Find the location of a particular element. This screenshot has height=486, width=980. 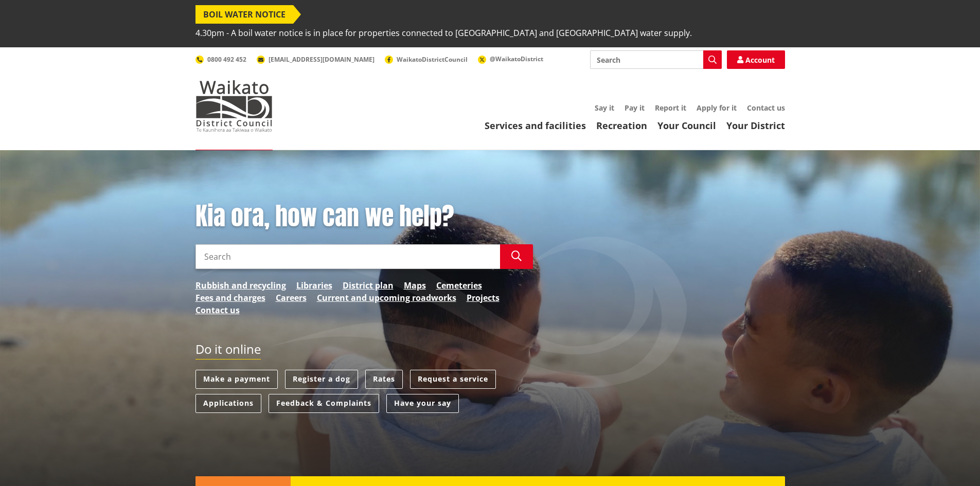

a: Rates is located at coordinates (384, 378).